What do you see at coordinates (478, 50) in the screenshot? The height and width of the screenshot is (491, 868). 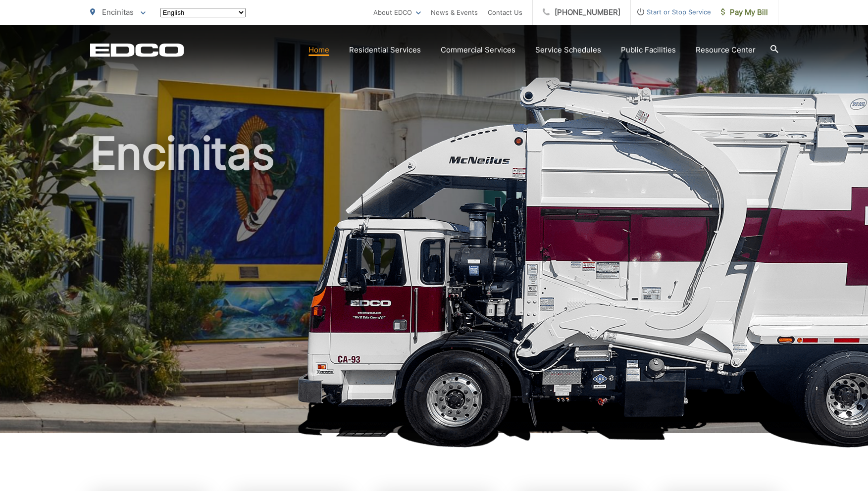 I see `a: Commercial Services` at bounding box center [478, 50].